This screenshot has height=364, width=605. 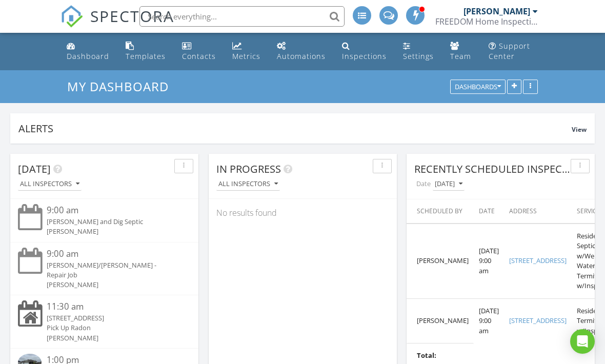 What do you see at coordinates (426, 355) in the screenshot?
I see `b: Total:` at bounding box center [426, 355].